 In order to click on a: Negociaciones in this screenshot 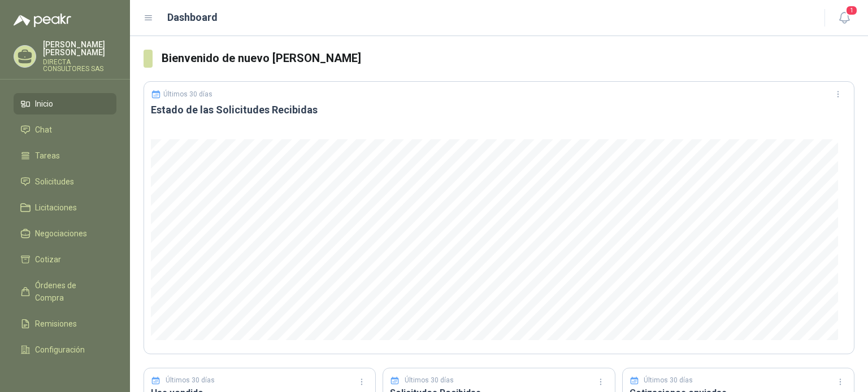, I will do `click(65, 234)`.